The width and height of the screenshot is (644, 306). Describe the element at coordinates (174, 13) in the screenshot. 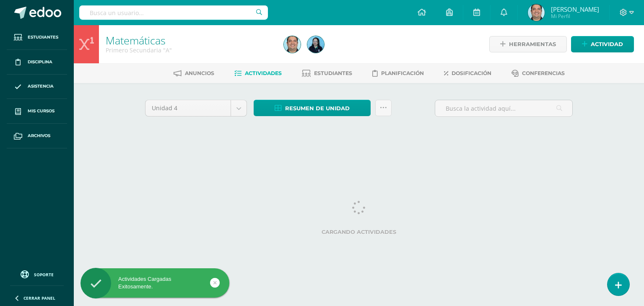

I see `input: Busca un usuario...` at that location.